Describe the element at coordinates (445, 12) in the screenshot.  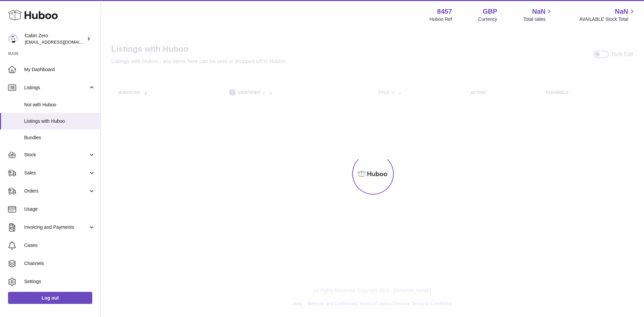
I see `strong: 8457` at that location.